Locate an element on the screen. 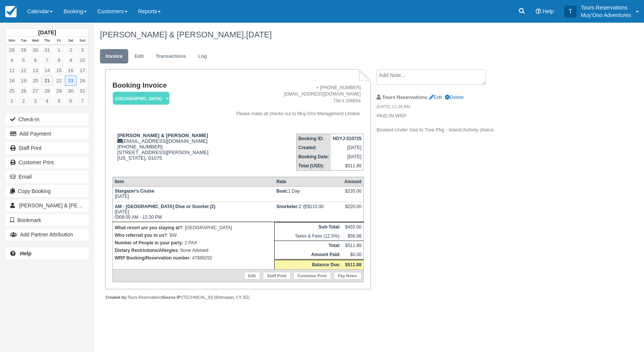 Image resolution: width=644 pixels, height=352 pixels. a: 20 is located at coordinates (35, 80).